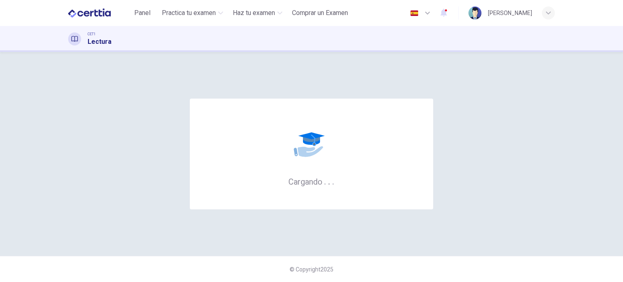 The height and width of the screenshot is (282, 623). I want to click on a: Panel, so click(142, 13).